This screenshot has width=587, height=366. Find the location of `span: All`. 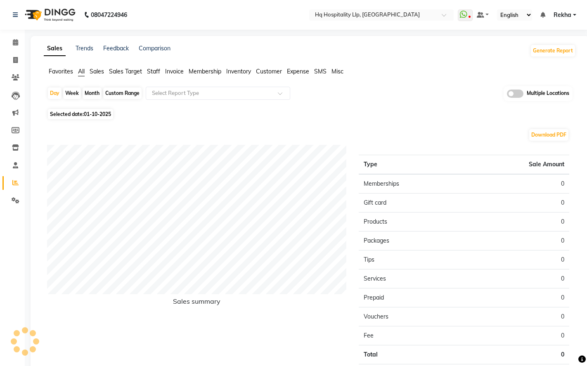

span: All is located at coordinates (81, 71).